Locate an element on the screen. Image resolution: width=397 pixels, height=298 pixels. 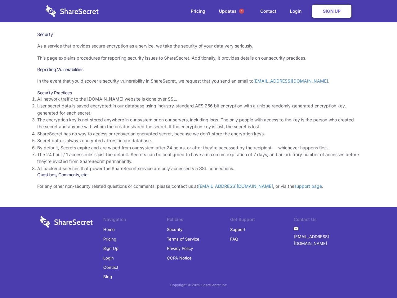
li: By default, Secrets expire and are wiped from our system after 24 hours, or after they’re accesse... is located at coordinates (198, 148).